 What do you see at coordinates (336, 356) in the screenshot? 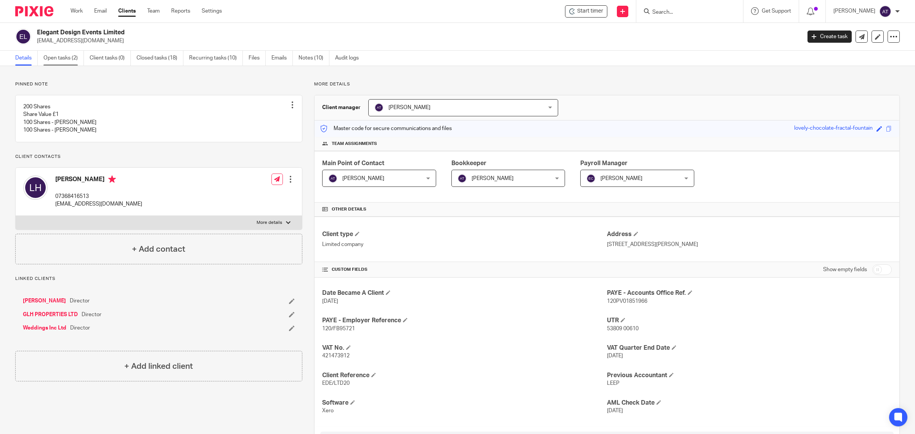
I see `span: 421473912` at bounding box center [336, 356].